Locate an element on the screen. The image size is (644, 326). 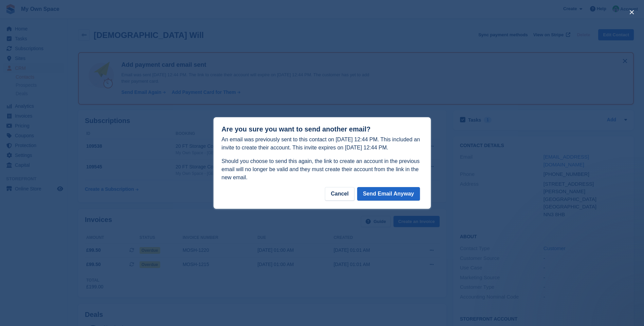
h1: Are you sure you want to send another email? is located at coordinates (322, 129).